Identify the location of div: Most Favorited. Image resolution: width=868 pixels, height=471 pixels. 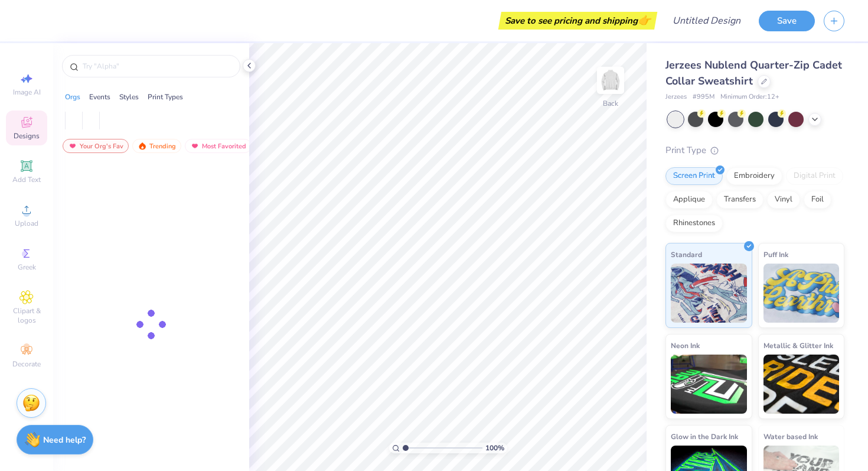
(218, 146).